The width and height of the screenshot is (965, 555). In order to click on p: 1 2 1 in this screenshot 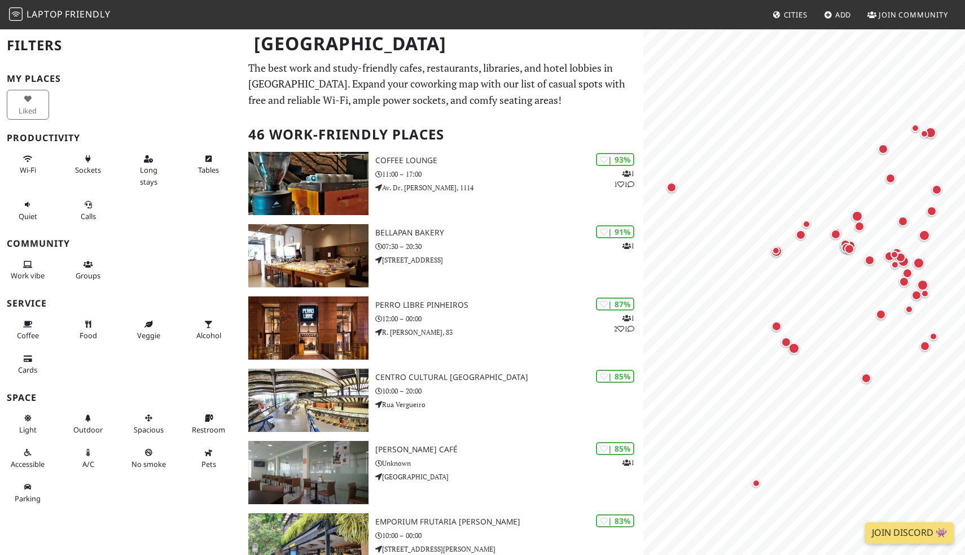, I will do `click(624, 323)`.